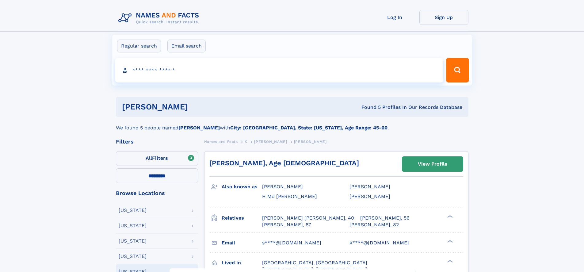 This screenshot has width=584, height=272. What do you see at coordinates (242, 263) in the screenshot?
I see `h3: Lived in` at bounding box center [242, 263].